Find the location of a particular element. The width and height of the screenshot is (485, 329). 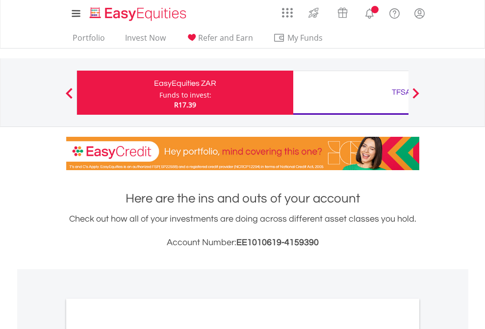

button: Previous is located at coordinates (69, 98).